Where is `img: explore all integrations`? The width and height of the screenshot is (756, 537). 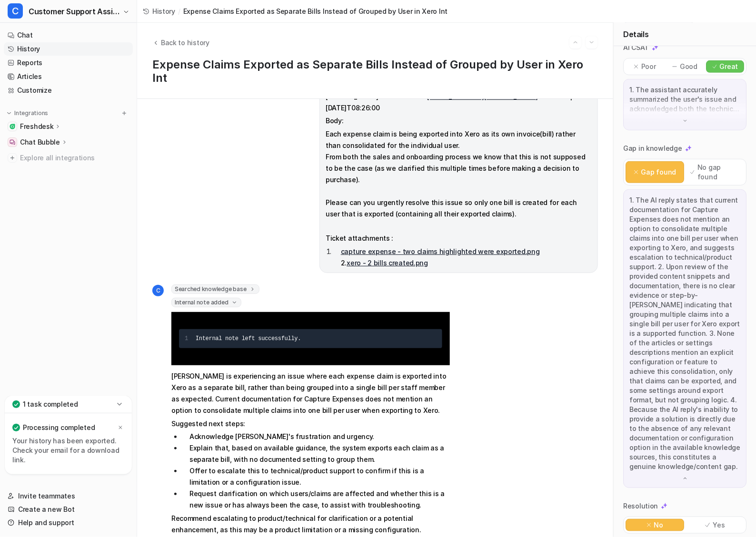
img: explore all integrations is located at coordinates (13, 158).